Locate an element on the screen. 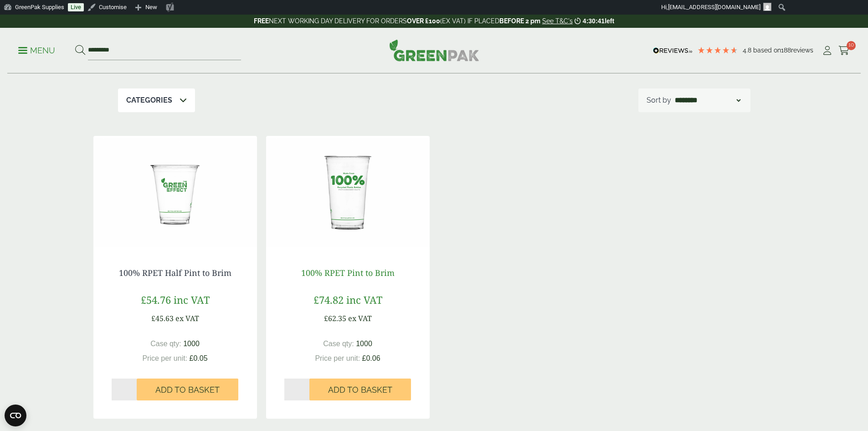  strong: BEFORE 2 pm is located at coordinates (520, 21).